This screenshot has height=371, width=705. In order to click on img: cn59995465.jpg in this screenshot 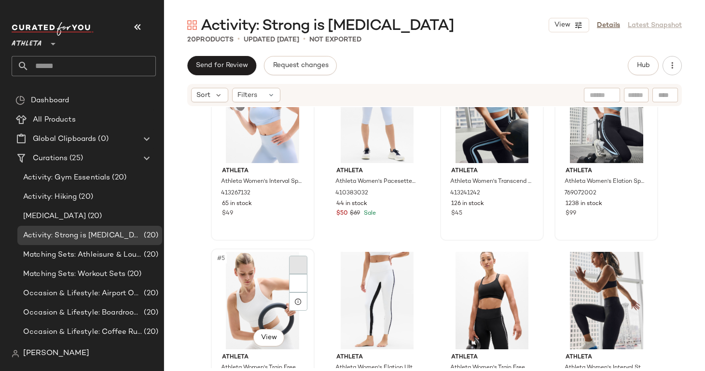, I will do `click(606, 301)`.